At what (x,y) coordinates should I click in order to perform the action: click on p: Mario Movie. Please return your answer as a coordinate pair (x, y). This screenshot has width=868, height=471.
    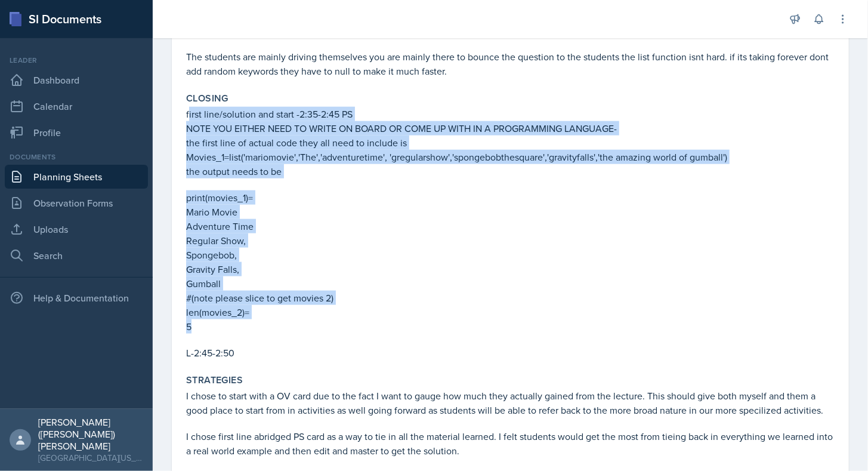
    Looking at the image, I should click on (510, 212).